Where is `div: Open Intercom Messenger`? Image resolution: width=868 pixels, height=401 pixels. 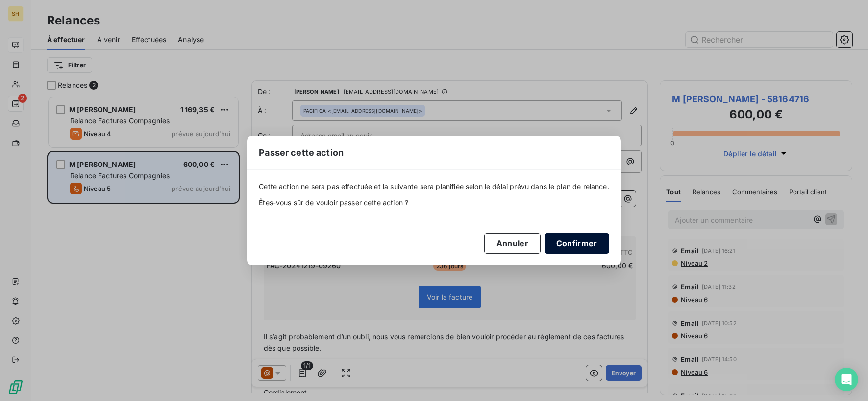
div: Open Intercom Messenger is located at coordinates (846, 380).